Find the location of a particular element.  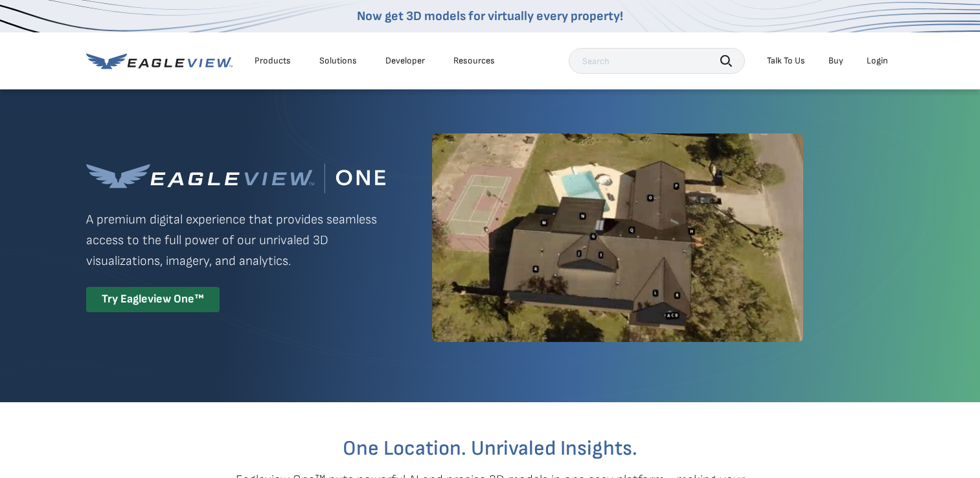

div: Solutions is located at coordinates (338, 61).